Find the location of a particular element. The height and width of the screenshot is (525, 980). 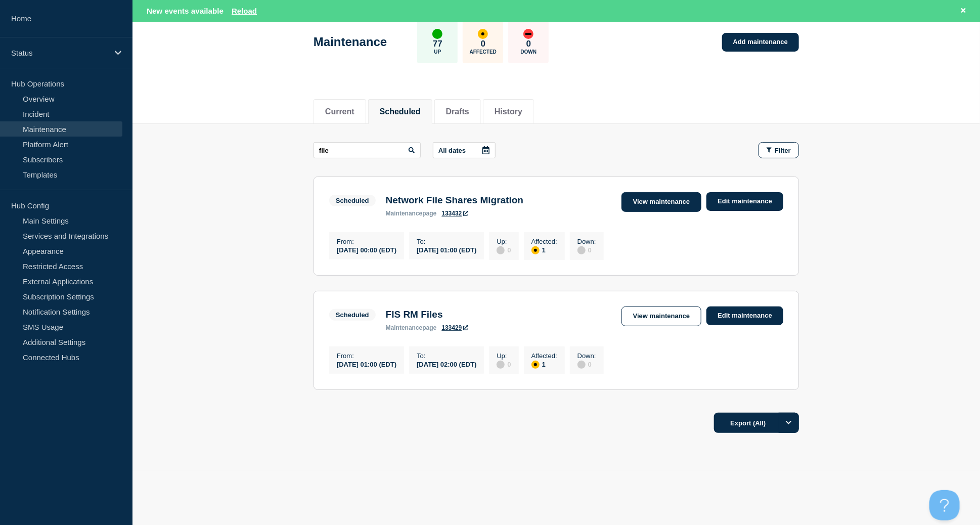

button: All dates is located at coordinates (464, 150).